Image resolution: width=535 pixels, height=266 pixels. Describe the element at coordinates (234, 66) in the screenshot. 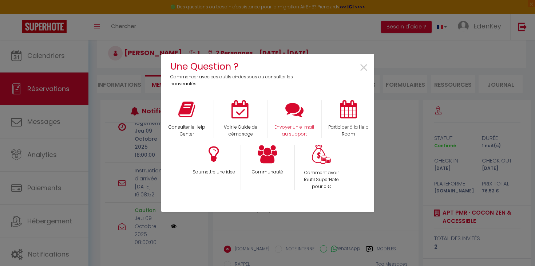

I see `h4: Une Question ?` at that location.